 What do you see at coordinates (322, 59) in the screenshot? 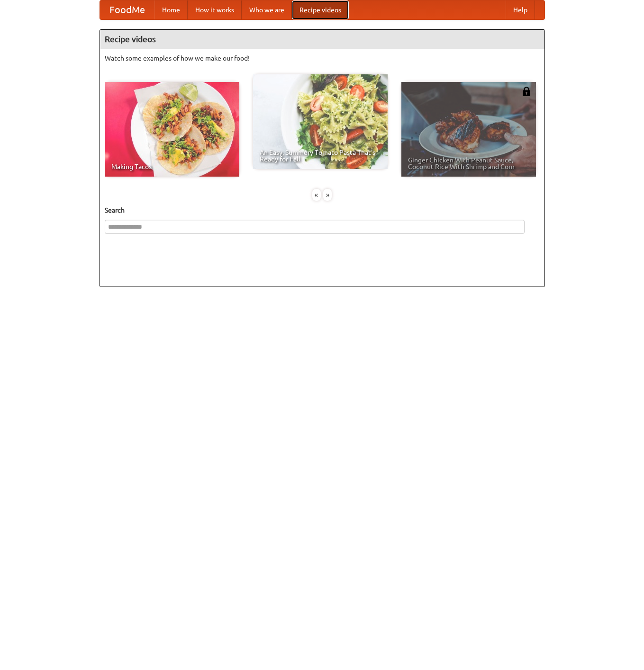
I see `p: Watch some examples of how we make our food!` at bounding box center [322, 59].